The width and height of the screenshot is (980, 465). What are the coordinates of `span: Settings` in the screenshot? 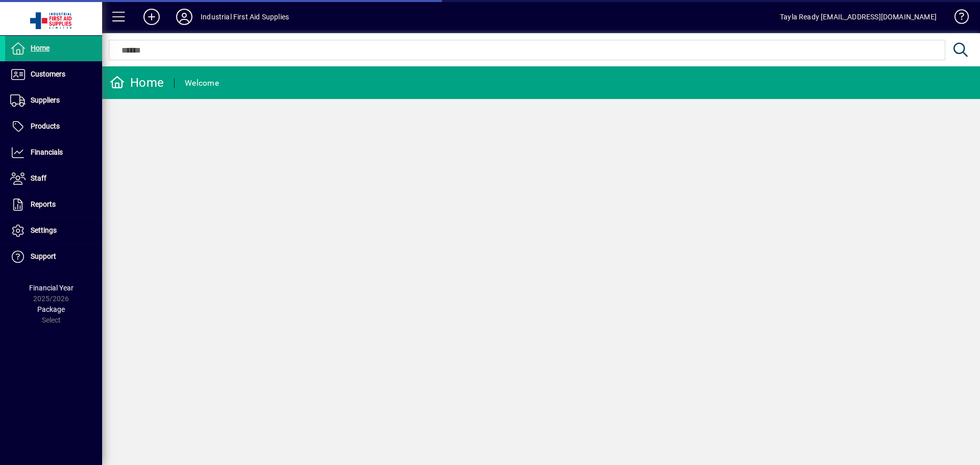 It's located at (43, 230).